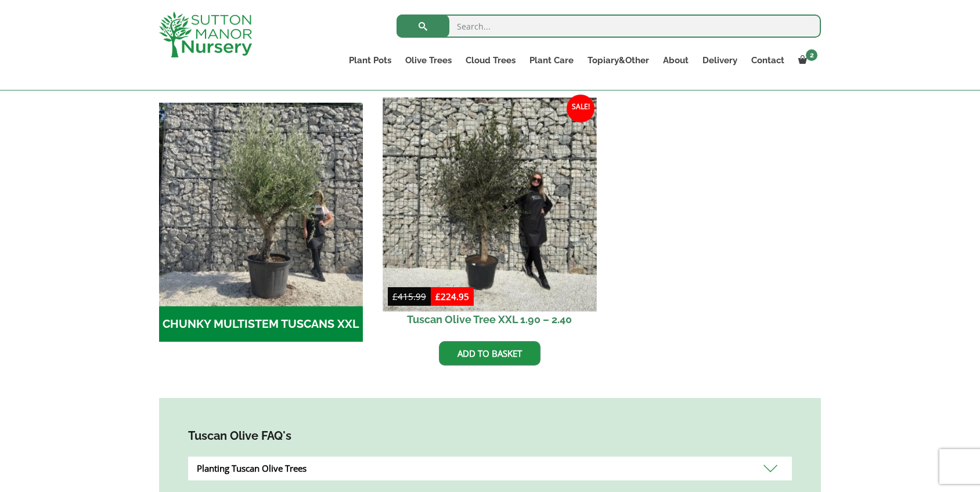 The image size is (980, 492). Describe the element at coordinates (490, 436) in the screenshot. I see `h4: Tuscan Olive FAQ's` at that location.